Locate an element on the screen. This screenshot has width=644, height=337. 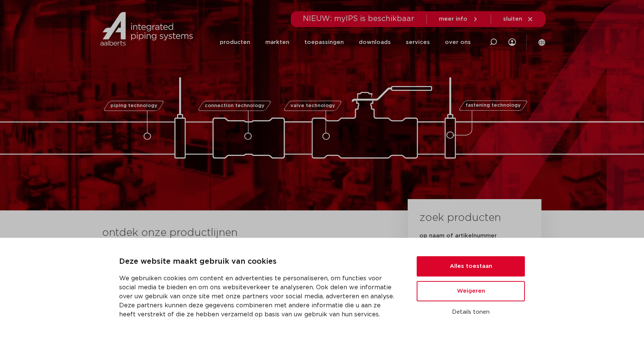
h3: zoek producten is located at coordinates (460, 218).